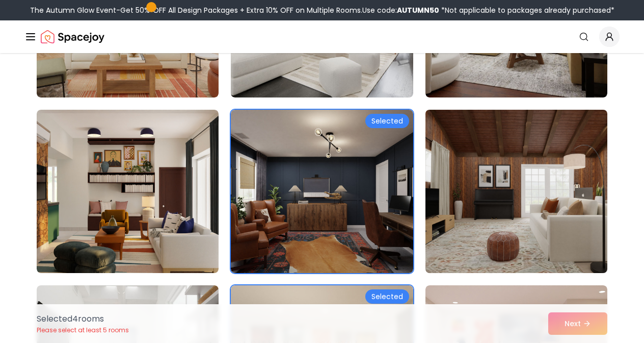  I want to click on p: Selected 4 room s, so click(83, 319).